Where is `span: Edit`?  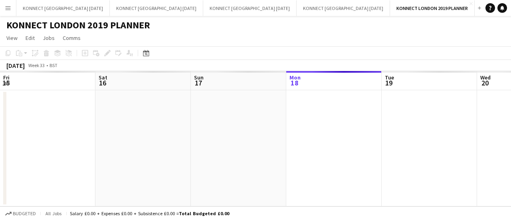
span: Edit is located at coordinates (30, 38).